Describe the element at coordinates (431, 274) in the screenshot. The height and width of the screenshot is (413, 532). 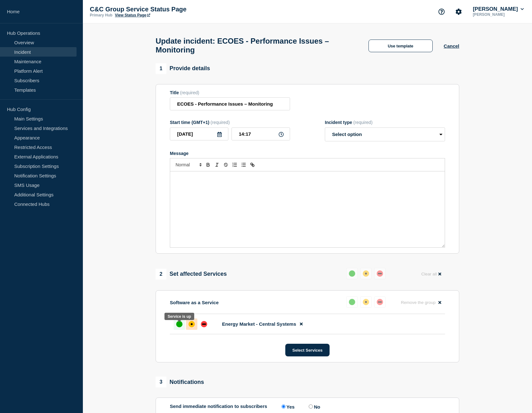
I see `button: Clear all` at that location.